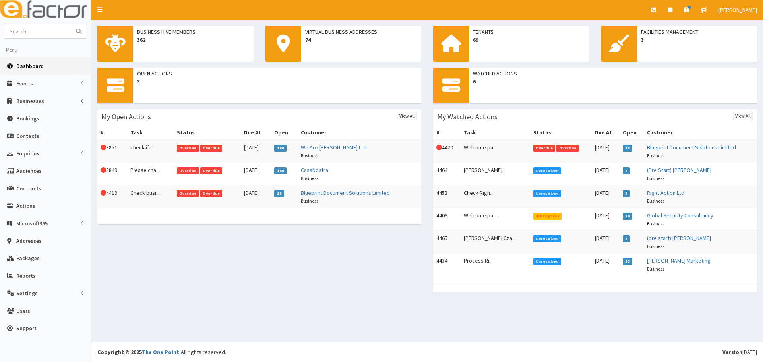 Image resolution: width=763 pixels, height=362 pixels. I want to click on td: Check busi..., so click(150, 197).